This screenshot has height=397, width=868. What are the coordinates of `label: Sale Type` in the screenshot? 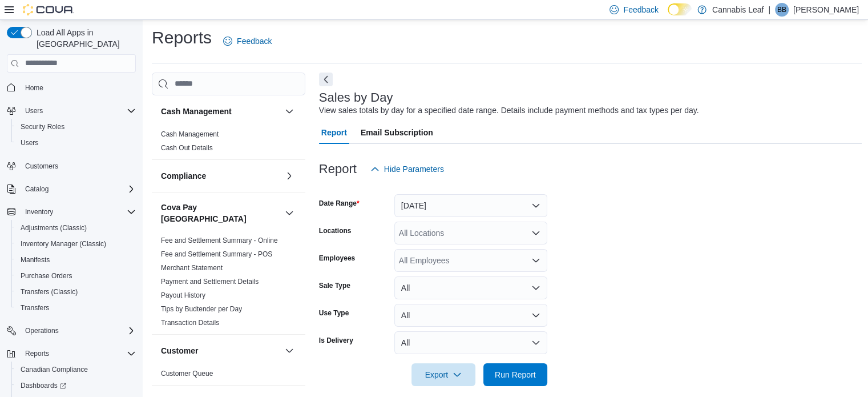 It's located at (334, 285).